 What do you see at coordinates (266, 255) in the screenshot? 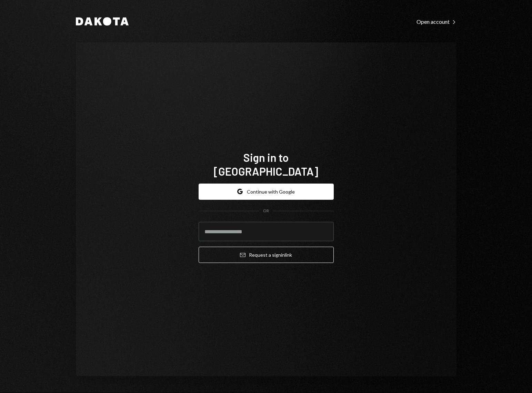
I see `button: Request a signinlink` at bounding box center [266, 255].